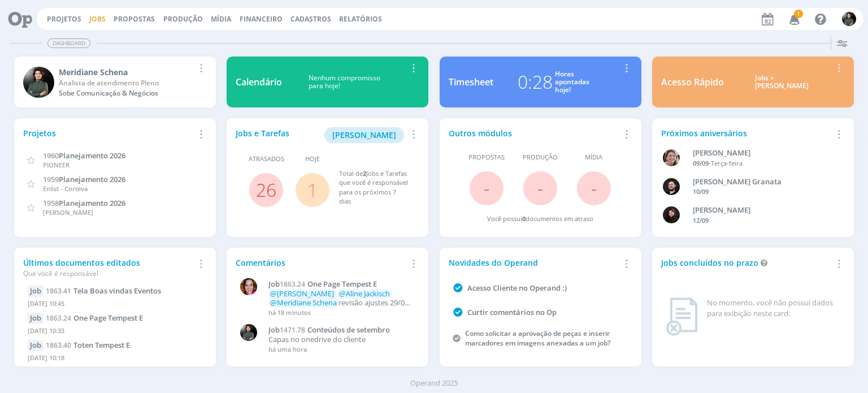 The height and width of the screenshot is (393, 868). I want to click on div: Aline Beatriz Jackisch, so click(763, 153).